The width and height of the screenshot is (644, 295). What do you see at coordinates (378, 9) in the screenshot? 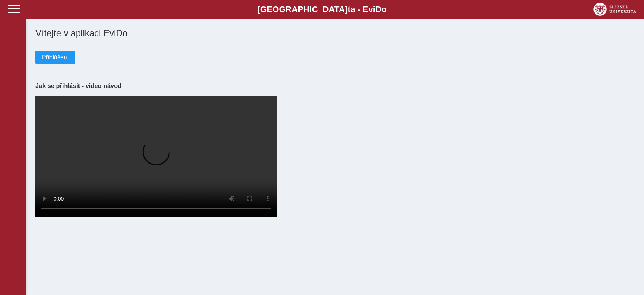
I see `span: D` at bounding box center [378, 9].